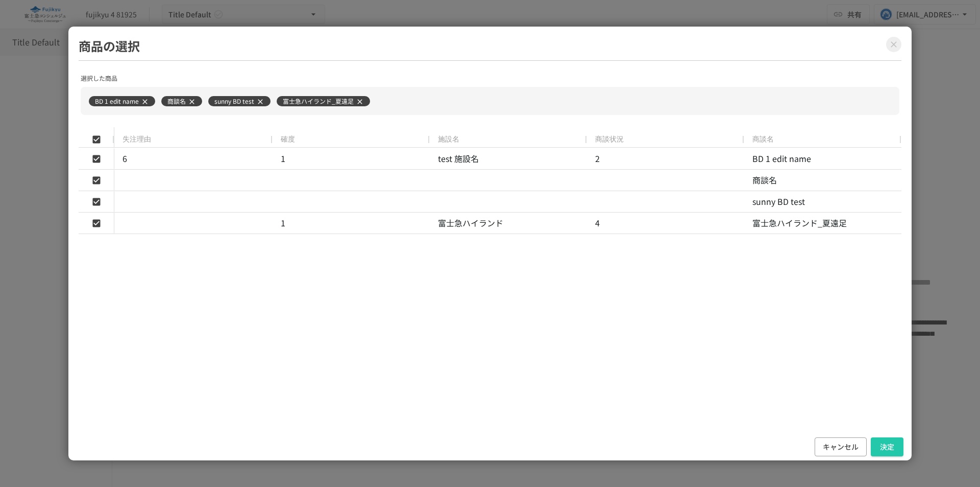 Image resolution: width=980 pixels, height=487 pixels. I want to click on p: 2, so click(666, 159).